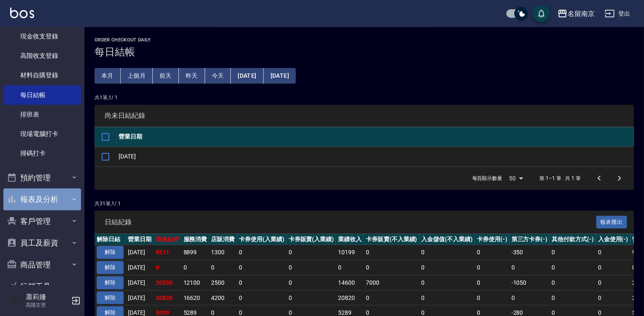 The height and width of the screenshot is (316, 644). Describe the element at coordinates (223, 282) in the screenshot. I see `td: 2500` at that location.